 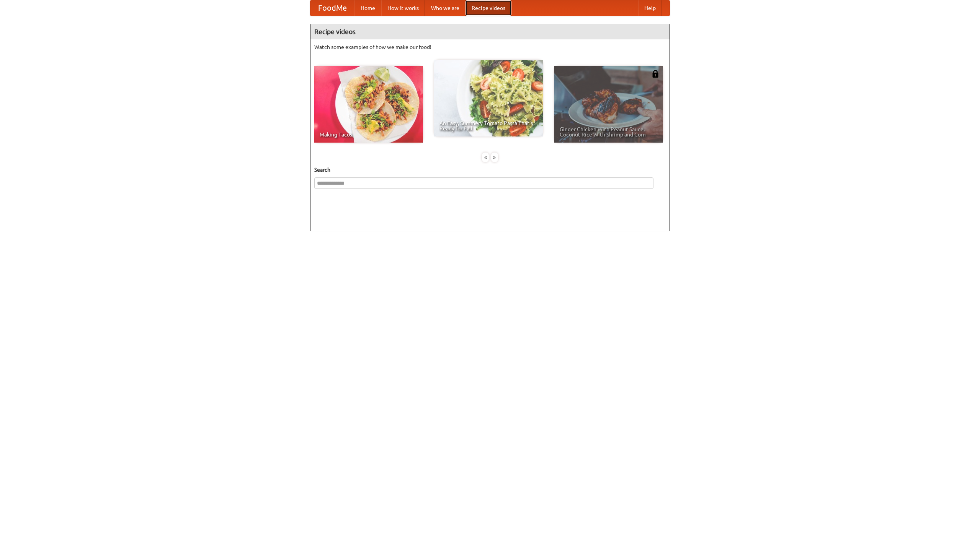 What do you see at coordinates (490, 169) in the screenshot?
I see `h5: Search` at bounding box center [490, 169].